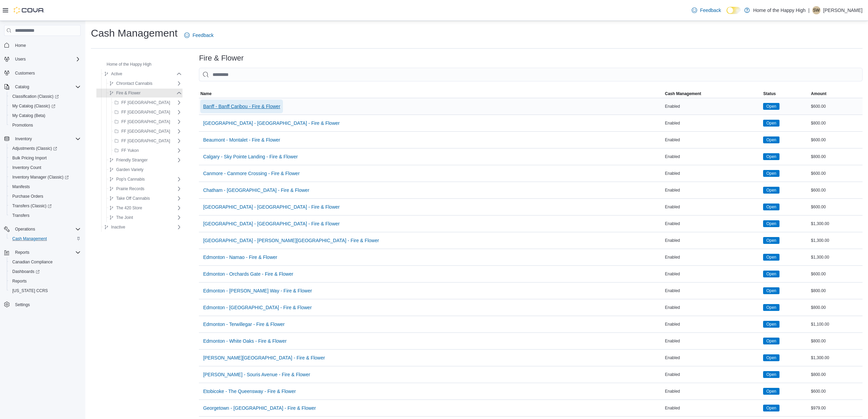 The image size is (868, 419). Describe the element at coordinates (241, 140) in the screenshot. I see `span: Beaumont - Montalet - Fire & Flower` at that location.